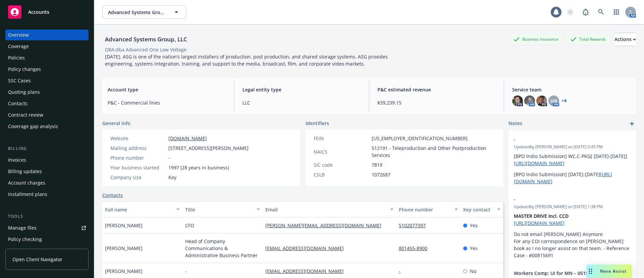  What do you see at coordinates (625, 40) in the screenshot?
I see `button: Actions` at bounding box center [625, 40].